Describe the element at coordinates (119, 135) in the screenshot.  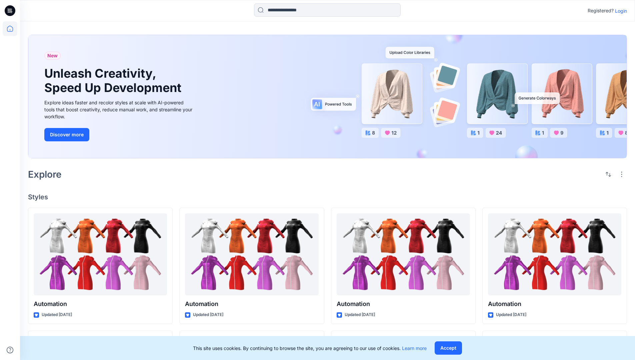
I see `a: Discover more` at that location.